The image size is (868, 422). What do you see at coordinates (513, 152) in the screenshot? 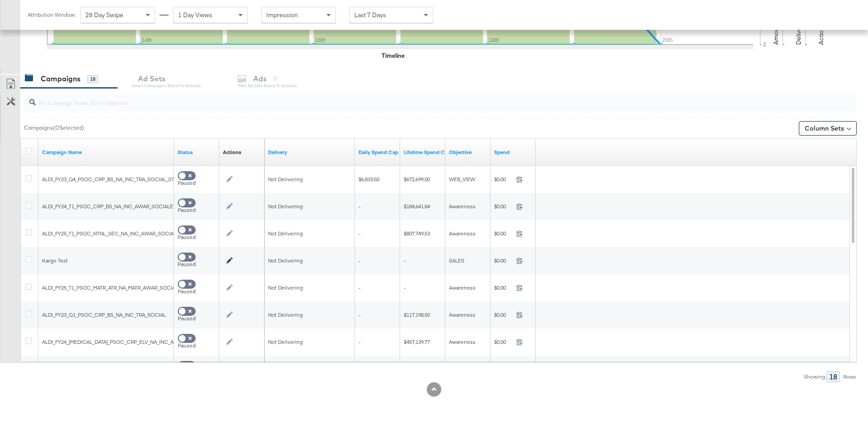
I see `a: The total amount spent to date.` at bounding box center [513, 152].